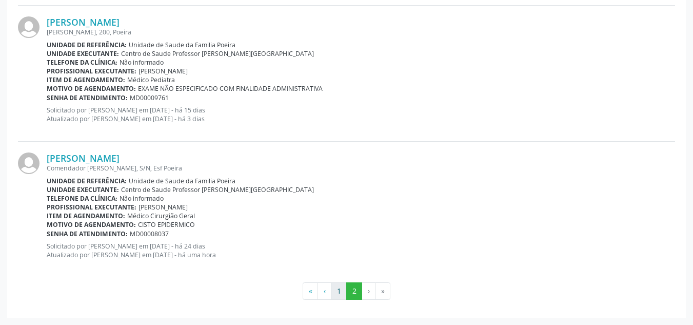 This screenshot has width=693, height=325. Describe the element at coordinates (166, 224) in the screenshot. I see `span: CISTO EPIDERMICO` at that location.